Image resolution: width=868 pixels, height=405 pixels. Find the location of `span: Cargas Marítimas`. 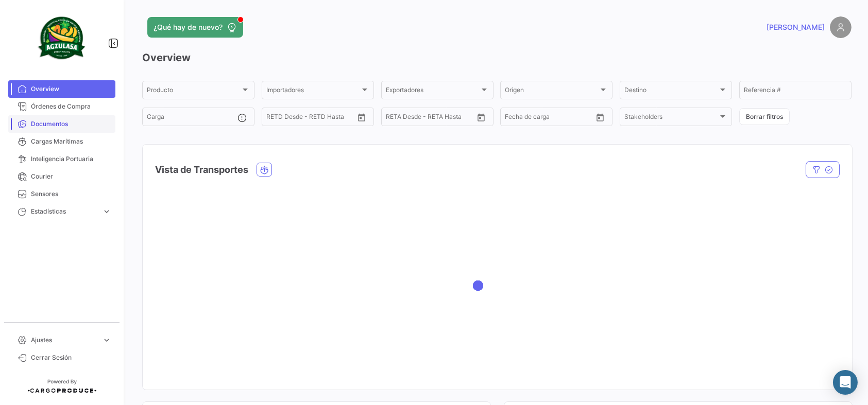

span: Cargas Marítimas is located at coordinates (71, 142).